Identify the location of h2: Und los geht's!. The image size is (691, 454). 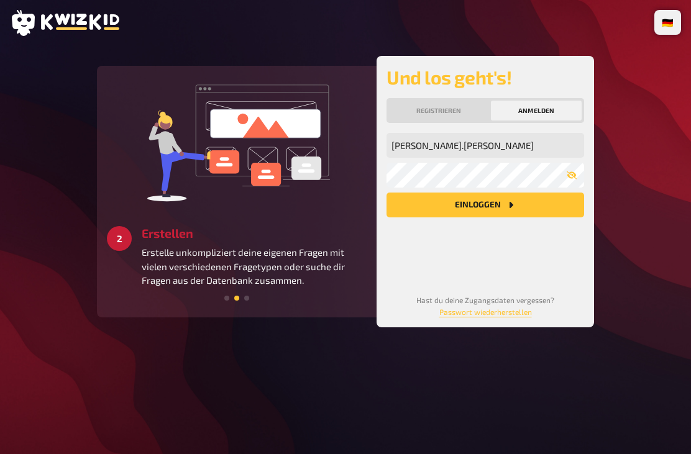
(485, 77).